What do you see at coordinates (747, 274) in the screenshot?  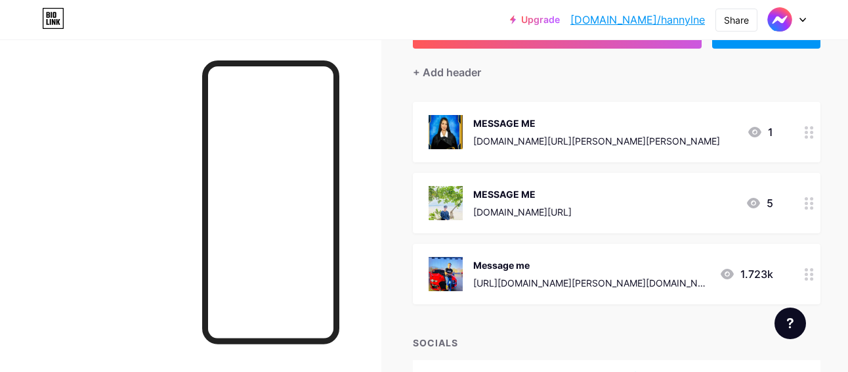 I see `div: 1.723k` at bounding box center [747, 274].